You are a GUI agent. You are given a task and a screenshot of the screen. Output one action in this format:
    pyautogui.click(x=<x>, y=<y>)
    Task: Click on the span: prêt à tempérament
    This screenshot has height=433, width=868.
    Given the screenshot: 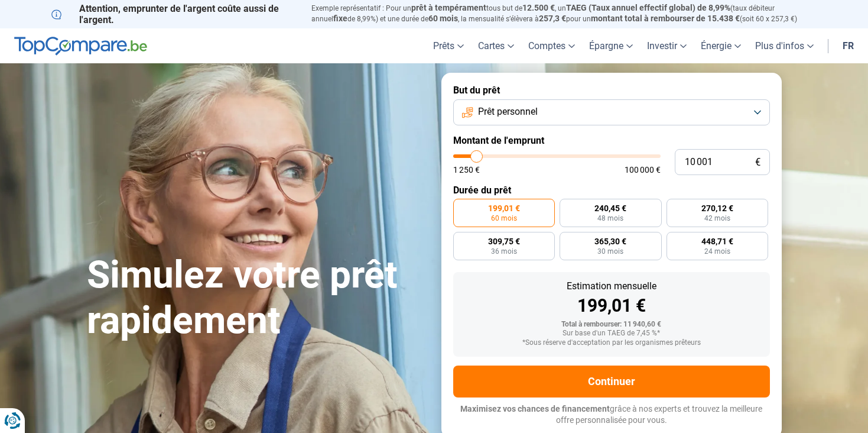 What is the action you would take?
    pyautogui.click(x=449, y=8)
    